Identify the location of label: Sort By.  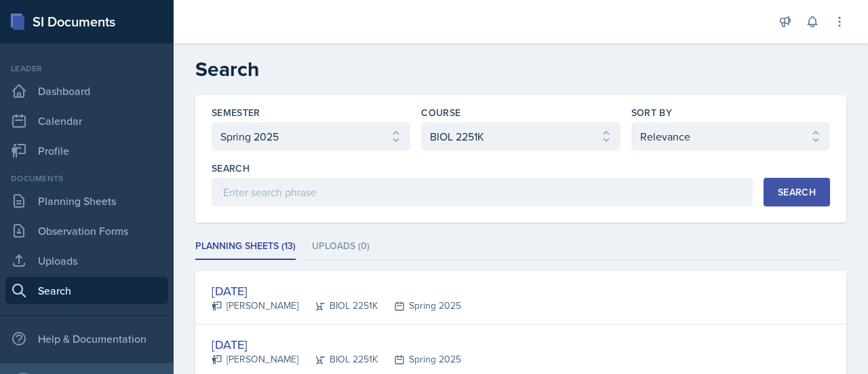
(652, 113).